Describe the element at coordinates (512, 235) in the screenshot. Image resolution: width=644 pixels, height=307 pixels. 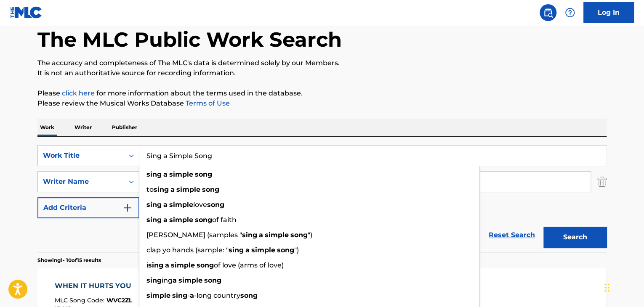
I see `a: Reset Search` at that location.